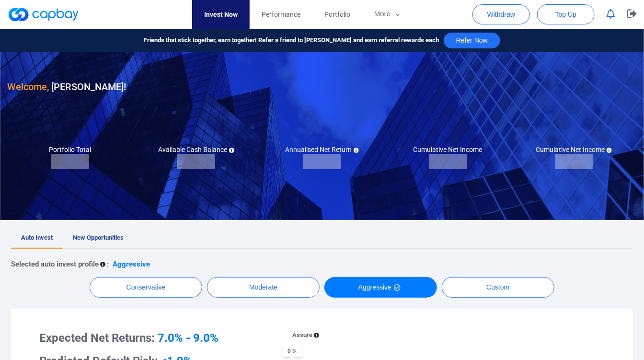 The image size is (644, 360). I want to click on span: 7.0% - 9.0%, so click(188, 338).